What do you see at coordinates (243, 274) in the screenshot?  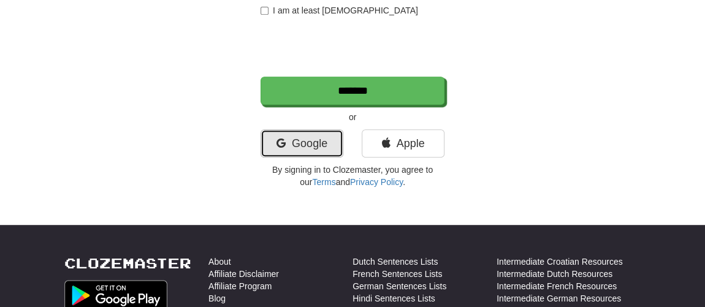 I see `a: Affiliate Disclaimer` at bounding box center [243, 274].